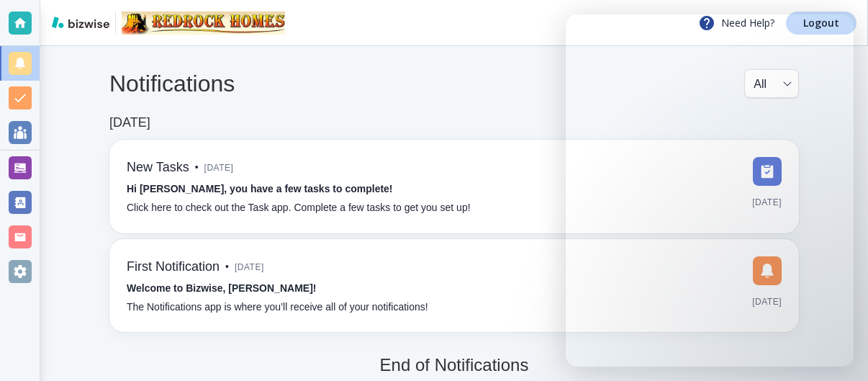 Image resolution: width=868 pixels, height=381 pixels. What do you see at coordinates (81, 22) in the screenshot?
I see `img: bizwise` at bounding box center [81, 22].